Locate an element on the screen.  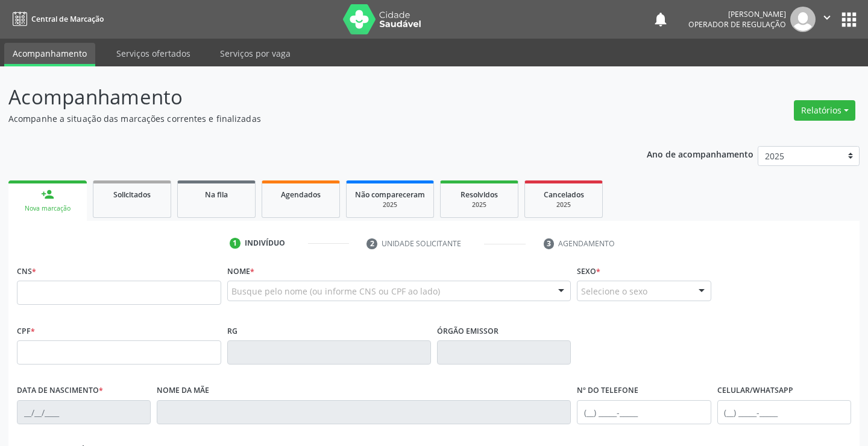
label: CNS is located at coordinates (27, 271).